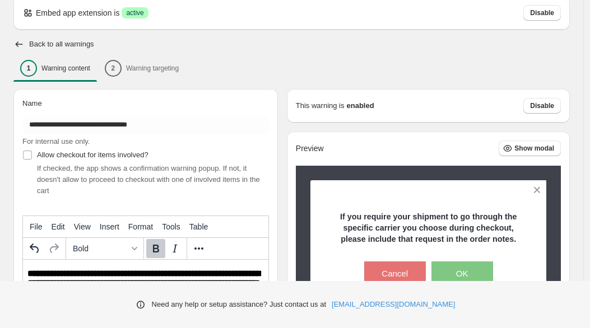 The width and height of the screenshot is (590, 328). I want to click on body: Rich Text Area. Press ALT-0 for help., so click(123, 25).